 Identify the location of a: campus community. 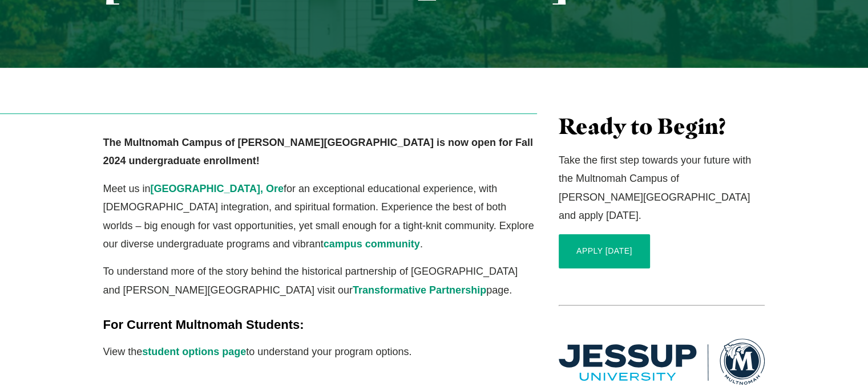
(371, 244).